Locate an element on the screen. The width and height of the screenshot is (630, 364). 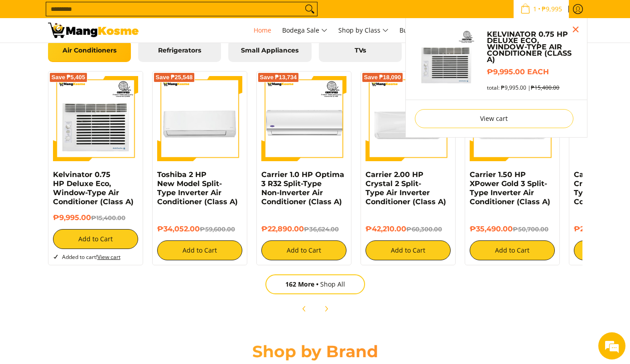
a: Small Appliances is located at coordinates (270, 51).